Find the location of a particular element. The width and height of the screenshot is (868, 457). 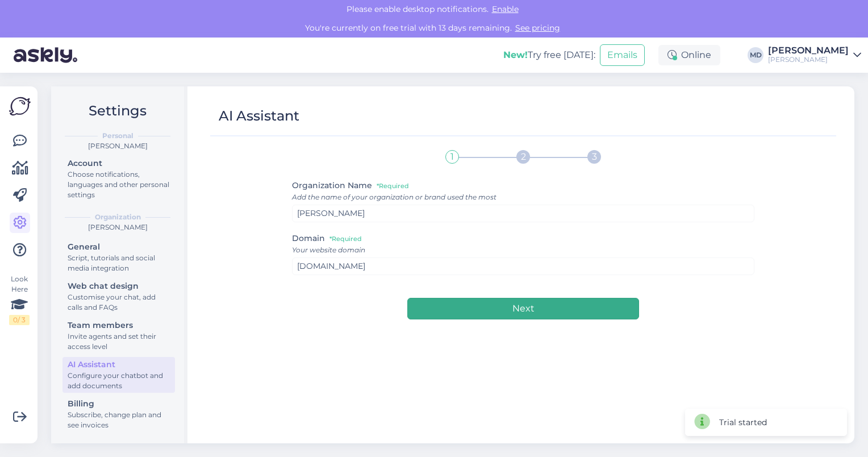

a: BillingSubscribe, change plan and see invoices is located at coordinates (119, 414).